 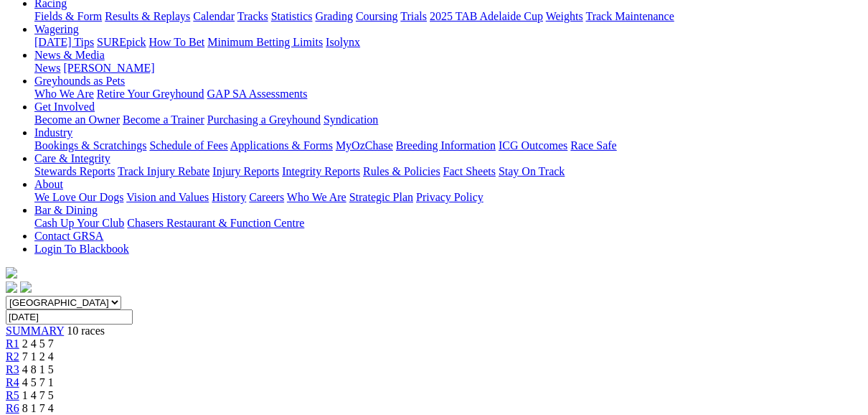 What do you see at coordinates (13, 382) in the screenshot?
I see `a: R4` at bounding box center [13, 382].